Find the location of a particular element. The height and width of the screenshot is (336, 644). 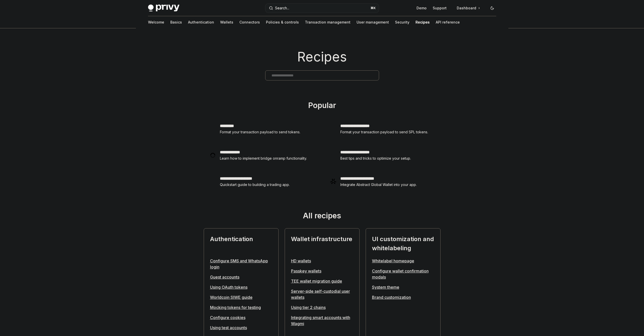

div: Integrate Abstract Global Wallet into your app. is located at coordinates (378, 185).